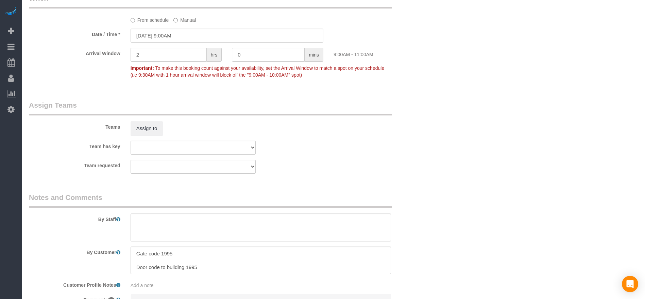 The image size is (645, 299). What do you see at coordinates (630, 284) in the screenshot?
I see `div: Open Intercom Messenger` at bounding box center [630, 284].